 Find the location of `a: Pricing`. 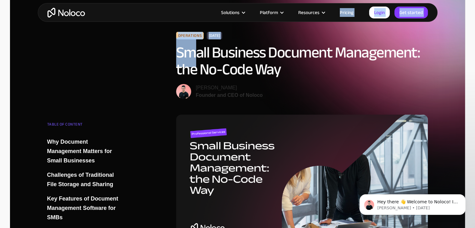

a: Pricing is located at coordinates (346, 12).